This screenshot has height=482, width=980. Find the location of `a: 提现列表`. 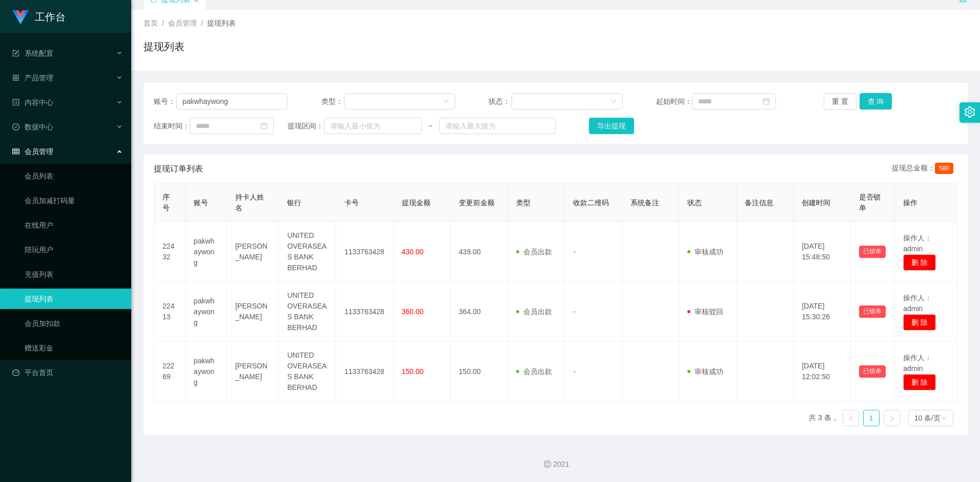

a: 提现列表 is located at coordinates (74, 299).